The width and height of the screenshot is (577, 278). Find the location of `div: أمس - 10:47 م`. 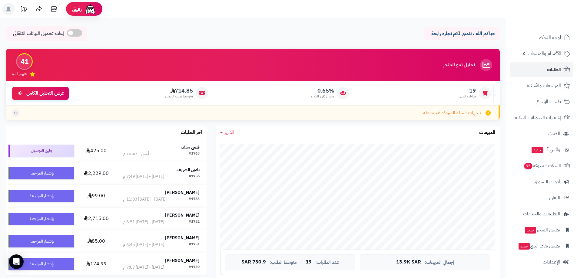

div: أمس - 10:47 م is located at coordinates (136, 154).